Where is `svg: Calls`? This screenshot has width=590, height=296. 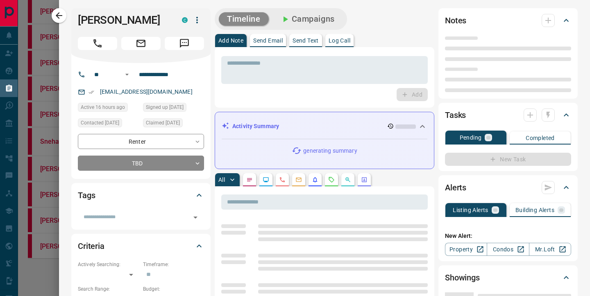 svg: Calls is located at coordinates (282, 180).